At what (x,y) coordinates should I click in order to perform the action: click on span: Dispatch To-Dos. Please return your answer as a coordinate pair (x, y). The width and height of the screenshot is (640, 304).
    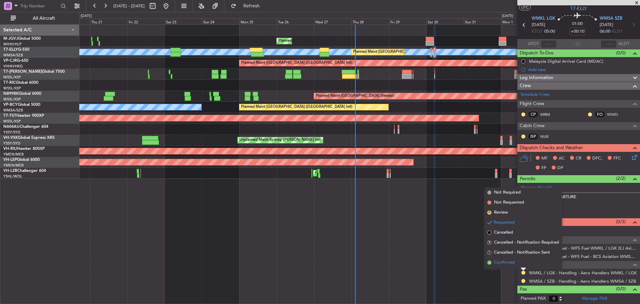
    Looking at the image, I should click on (537, 53).